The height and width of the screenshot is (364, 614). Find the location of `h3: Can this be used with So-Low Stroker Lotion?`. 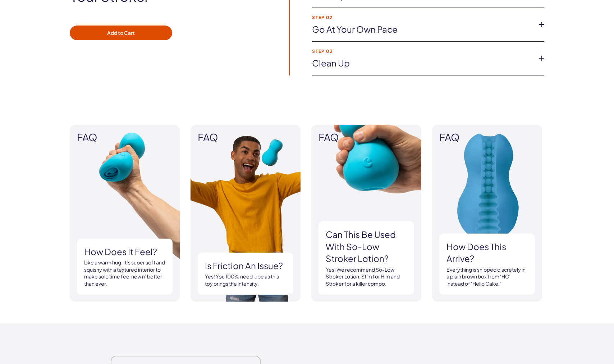

h3: Can this be used with So-Low Stroker Lotion? is located at coordinates (366, 247).